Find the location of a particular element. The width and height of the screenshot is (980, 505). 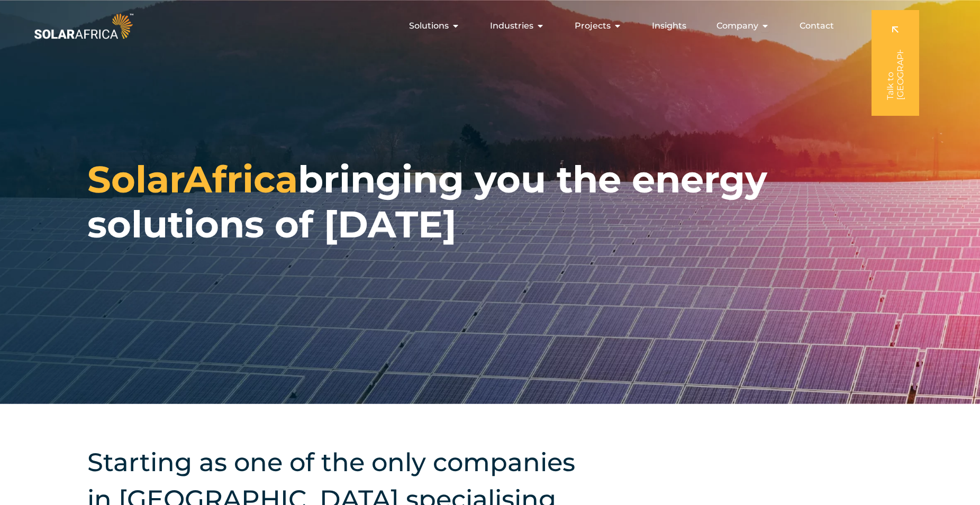

span: Industries is located at coordinates (512, 26).